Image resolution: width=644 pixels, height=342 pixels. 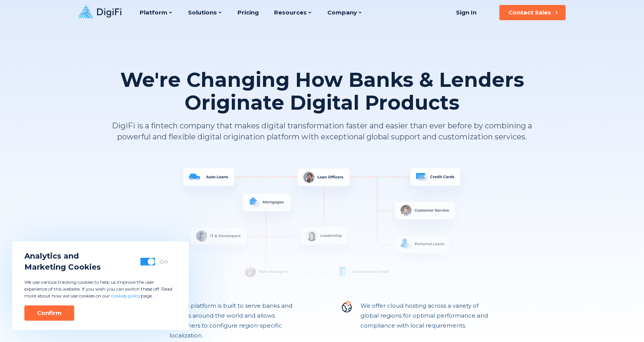 What do you see at coordinates (236, 320) in the screenshot?
I see `p: DigiFi’s platform is built to serve banks and lenders around the world and allows customers to co...` at bounding box center [236, 320].